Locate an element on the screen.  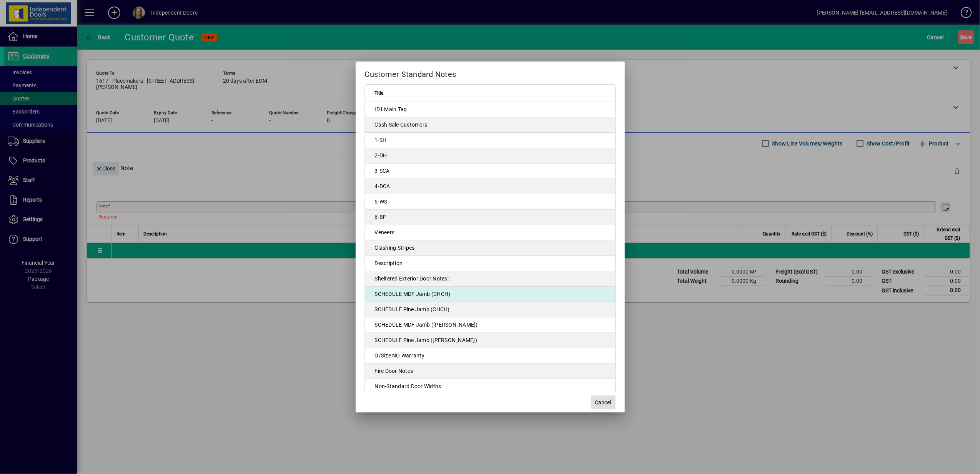
td: Sheltered Exterior Door Notes: is located at coordinates (490, 279).